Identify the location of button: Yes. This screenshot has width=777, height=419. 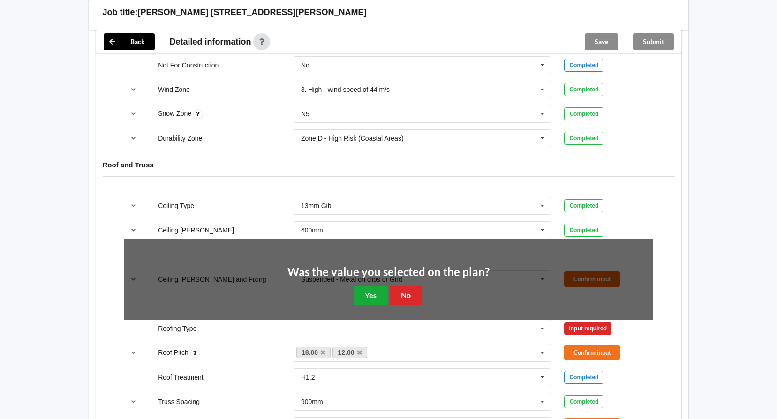
(371, 295).